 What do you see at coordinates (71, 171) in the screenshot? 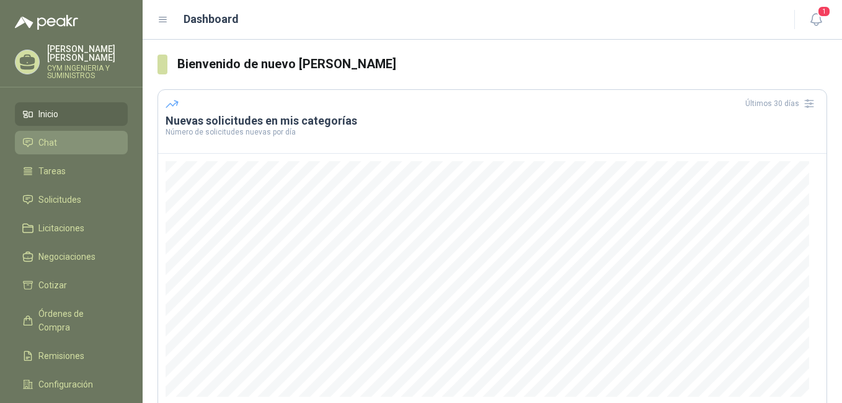
I see `a: Tareas` at bounding box center [71, 171].